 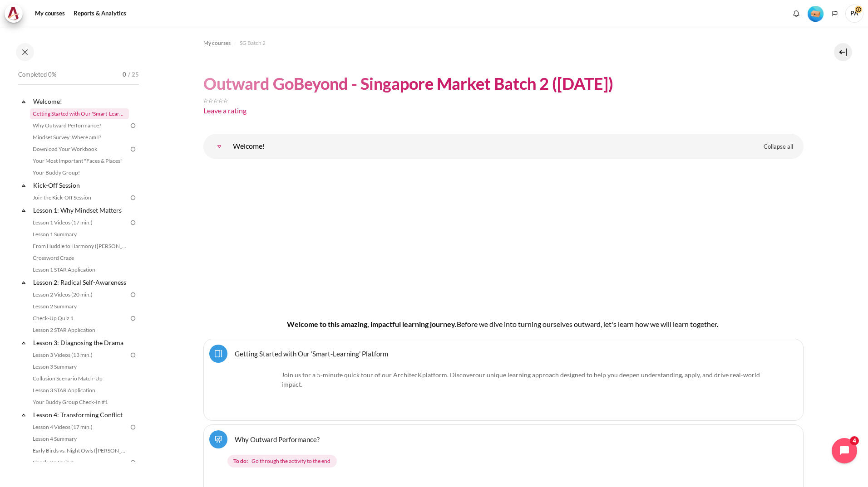 I want to click on a: Lesson 1 Videos (17 min.), so click(x=80, y=223).